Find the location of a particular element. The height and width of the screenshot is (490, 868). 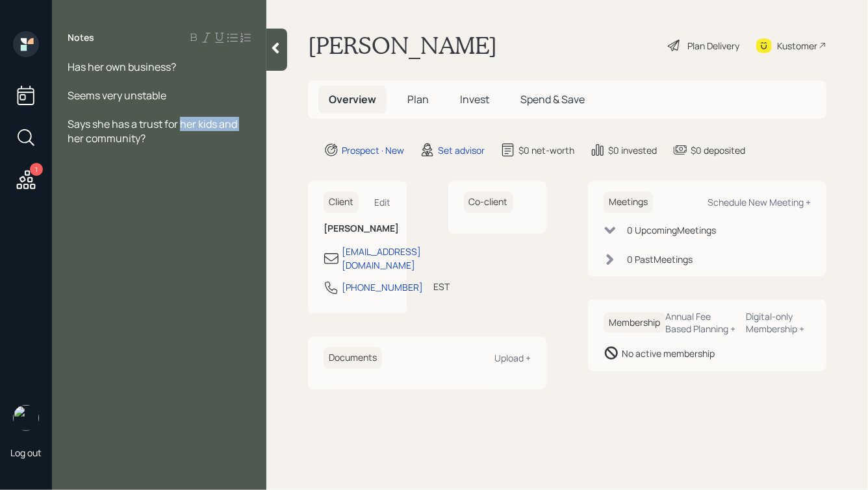

span: Says she has a trust for her kids and her community? is located at coordinates (153, 131).